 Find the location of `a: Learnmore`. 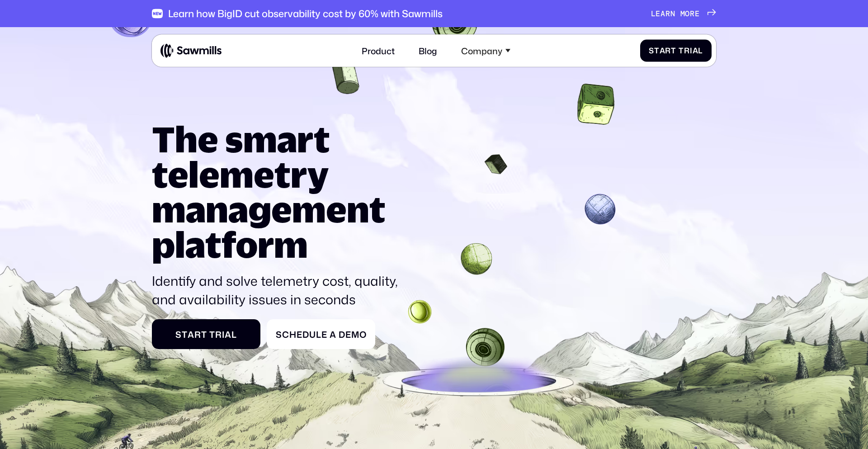

a: Learnmore is located at coordinates (684, 14).